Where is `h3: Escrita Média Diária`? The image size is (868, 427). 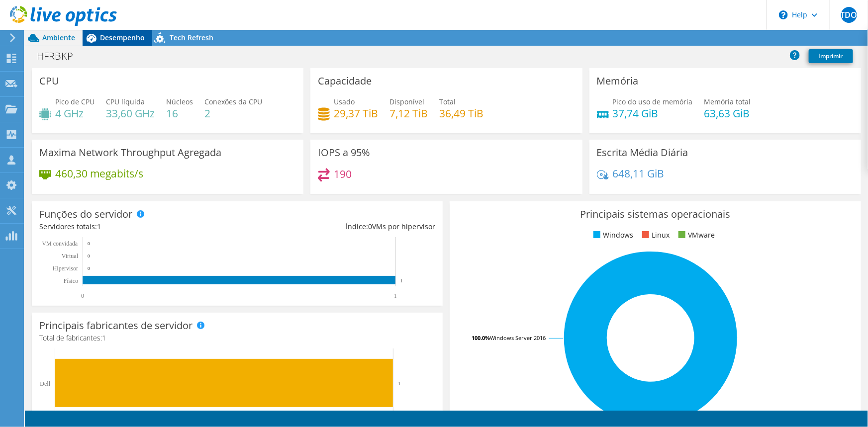
h3: Escrita Média Diária is located at coordinates (643, 153).